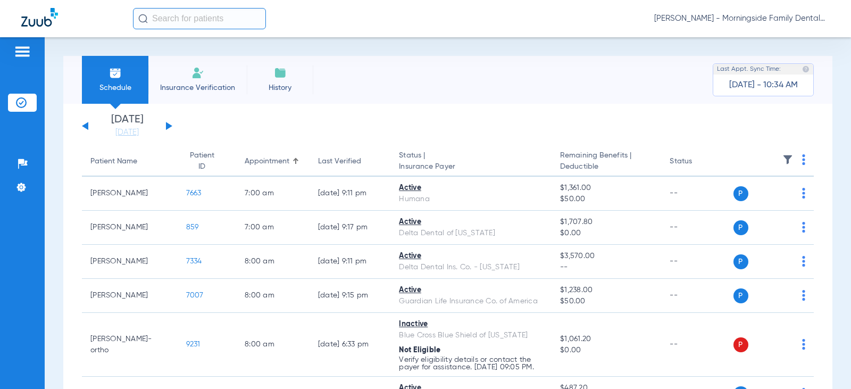 The image size is (851, 389). I want to click on span: Schedule, so click(115, 88).